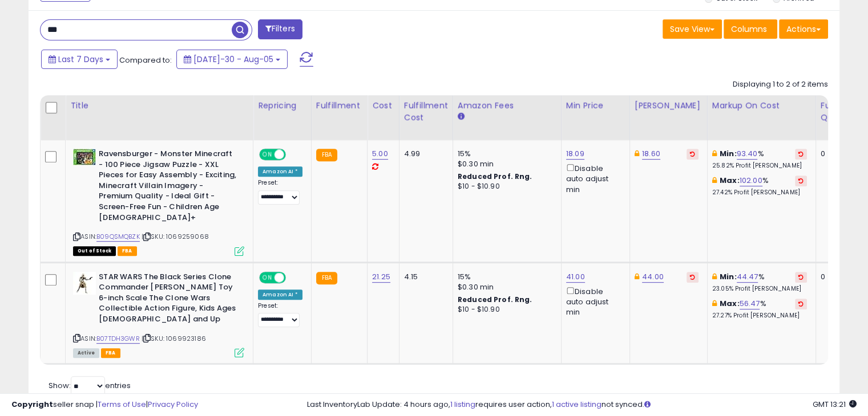  Describe the element at coordinates (118, 339) in the screenshot. I see `a: B07TDH3GWR` at that location.